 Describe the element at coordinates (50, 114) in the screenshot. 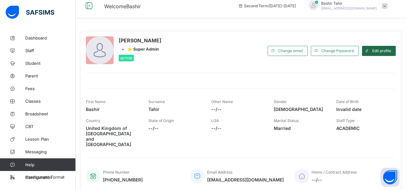

I see `span: Broadsheet` at that location.